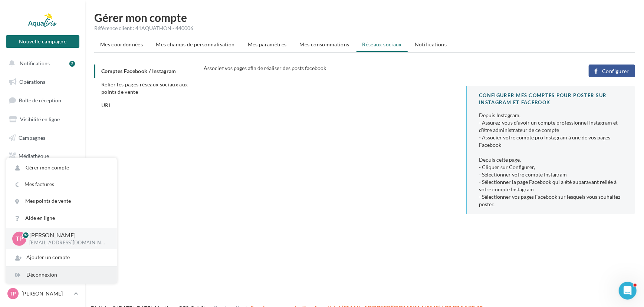 This screenshot has width=644, height=307. What do you see at coordinates (551, 99) in the screenshot?
I see `div: CONFIGURER MES COMPTES POUR POSTER sur instagram et facebook` at bounding box center [551, 99].